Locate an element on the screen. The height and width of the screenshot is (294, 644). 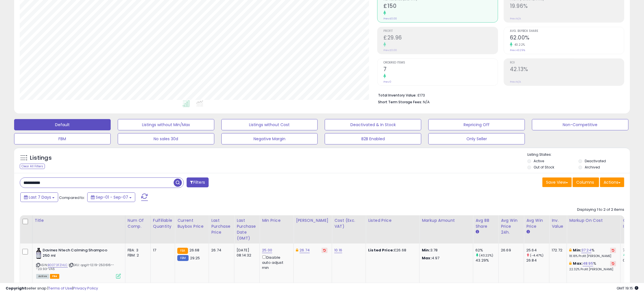
button: No sales 30d is located at coordinates (166, 139).